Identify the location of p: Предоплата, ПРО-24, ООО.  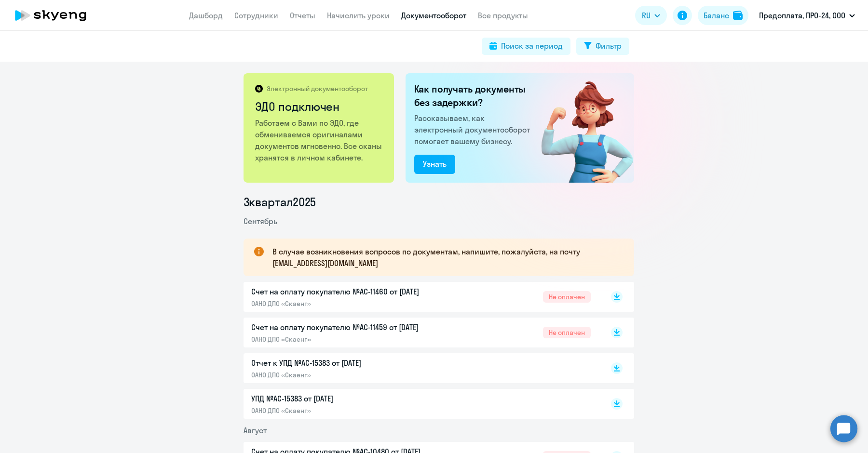
(802, 15).